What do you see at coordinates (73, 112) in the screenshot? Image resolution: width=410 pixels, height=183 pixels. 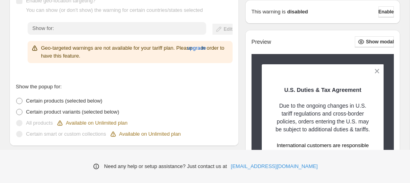 I see `span: Certain product variants (selected below)` at bounding box center [73, 112].